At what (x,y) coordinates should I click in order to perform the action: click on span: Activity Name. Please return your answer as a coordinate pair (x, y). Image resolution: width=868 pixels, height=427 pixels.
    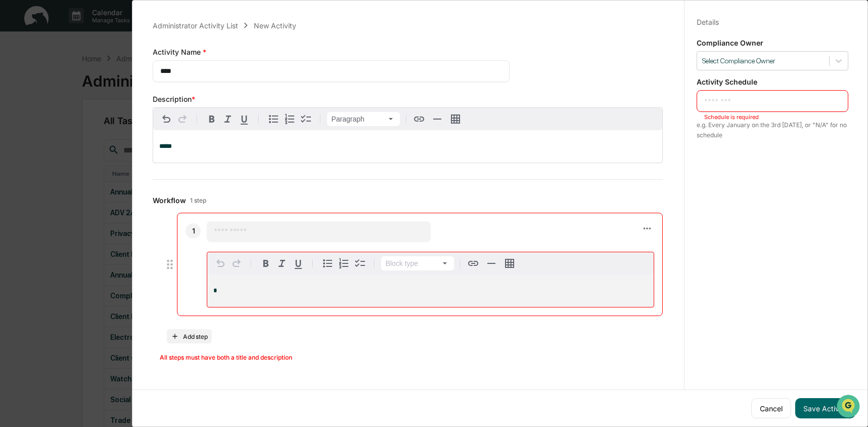
    Looking at the image, I should click on (178, 52).